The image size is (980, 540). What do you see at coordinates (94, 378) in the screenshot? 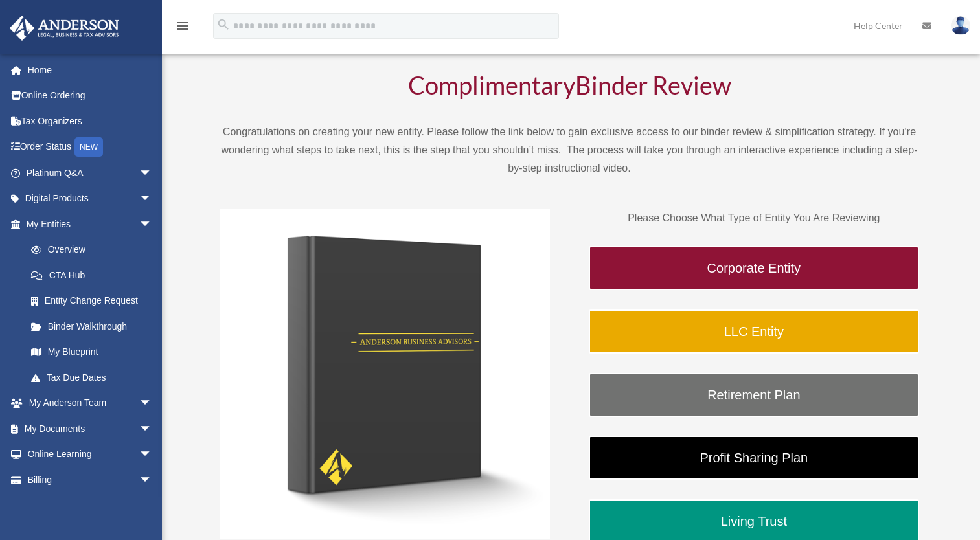
I see `a: Tax Due Dates` at bounding box center [94, 378].